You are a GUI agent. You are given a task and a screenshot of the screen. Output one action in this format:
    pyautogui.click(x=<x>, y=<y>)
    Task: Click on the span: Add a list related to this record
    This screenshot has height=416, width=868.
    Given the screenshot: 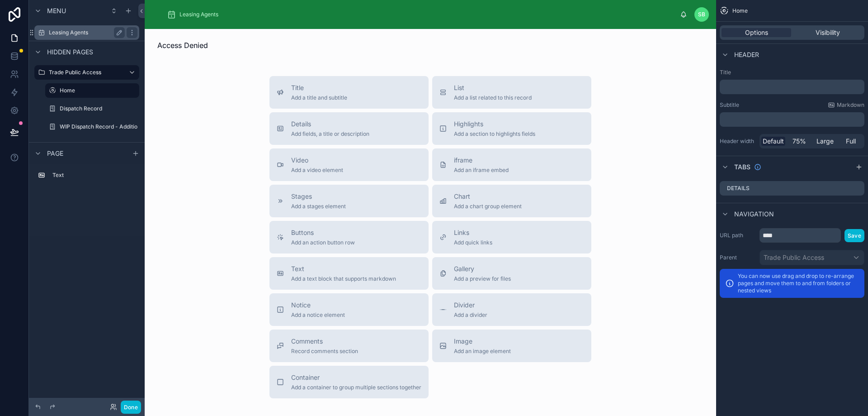 What is the action you would take?
    pyautogui.click(x=493, y=98)
    